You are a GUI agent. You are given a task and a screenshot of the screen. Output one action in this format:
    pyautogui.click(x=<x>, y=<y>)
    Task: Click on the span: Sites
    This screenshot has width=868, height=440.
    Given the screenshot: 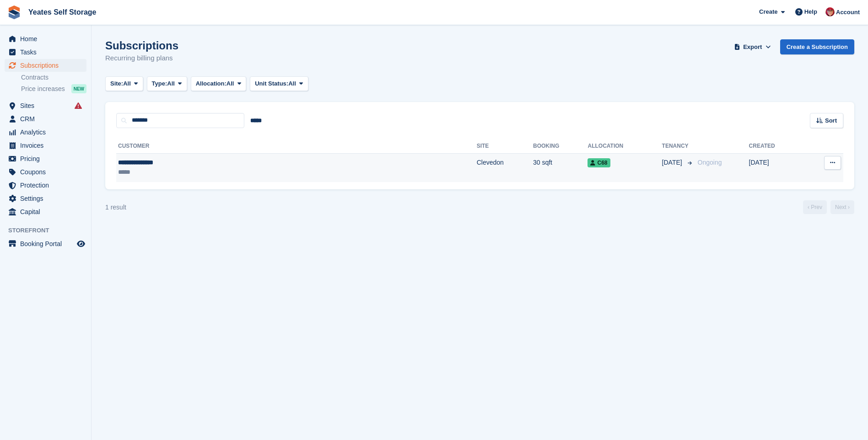 What is the action you would take?
    pyautogui.click(x=48, y=106)
    